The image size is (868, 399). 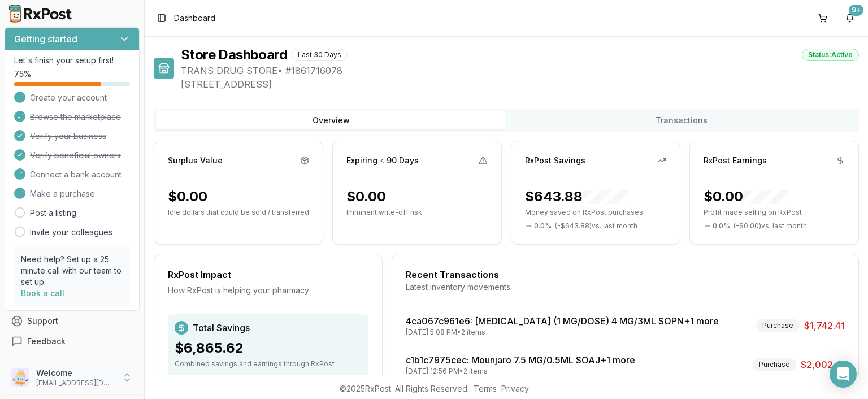 I want to click on a: Privacy, so click(x=515, y=388).